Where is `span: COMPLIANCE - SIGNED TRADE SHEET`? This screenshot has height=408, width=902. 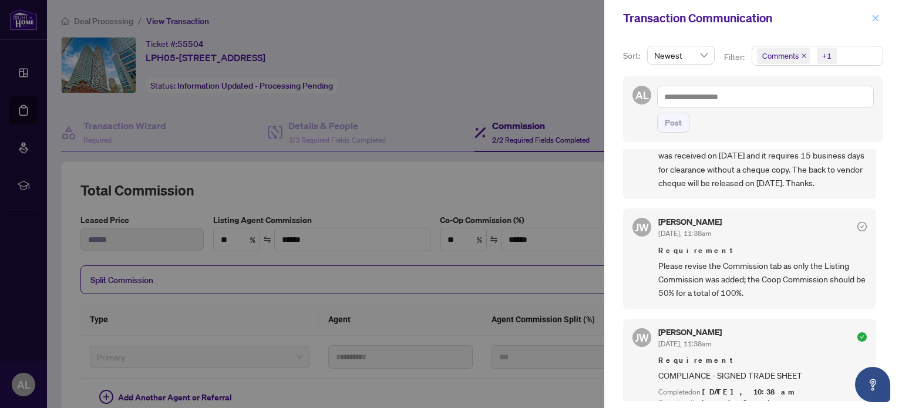 span: COMPLIANCE - SIGNED TRADE SHEET is located at coordinates (762, 375).